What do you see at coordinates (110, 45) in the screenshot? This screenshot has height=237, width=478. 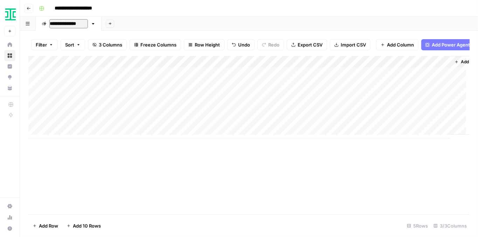 I see `span: 3 Columns` at bounding box center [110, 45].